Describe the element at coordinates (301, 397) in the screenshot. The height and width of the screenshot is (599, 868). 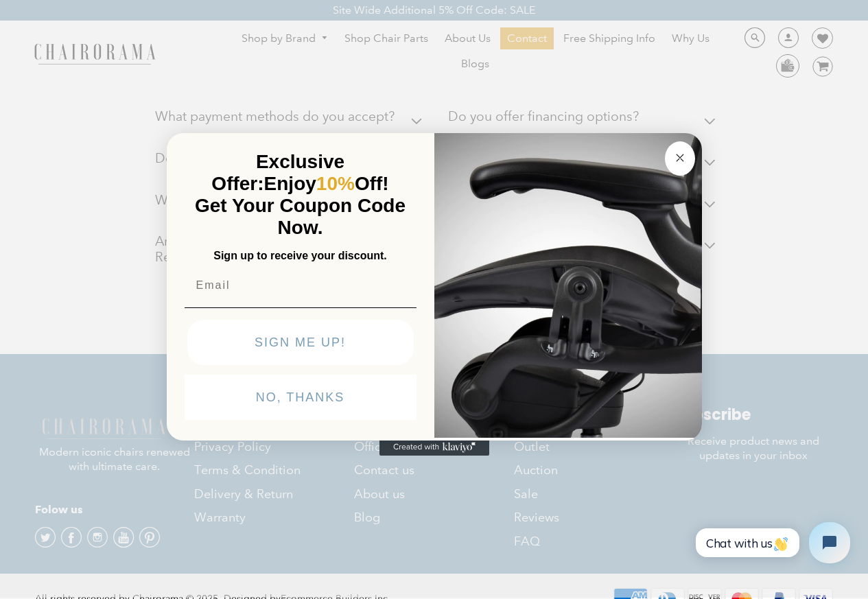
I see `button: NO, THANKS` at that location.